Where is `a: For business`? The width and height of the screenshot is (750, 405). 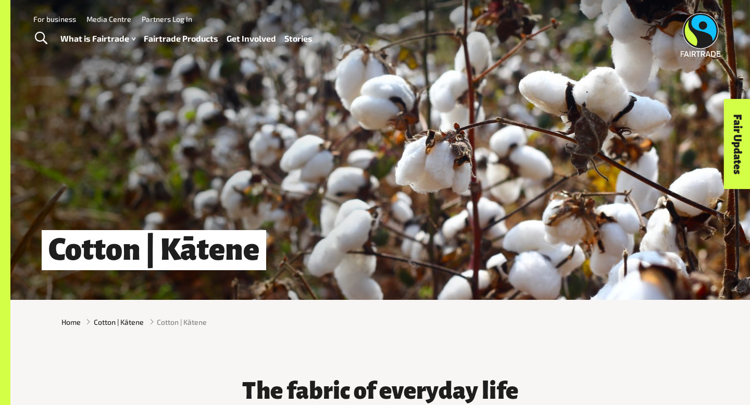 a: For business is located at coordinates (55, 19).